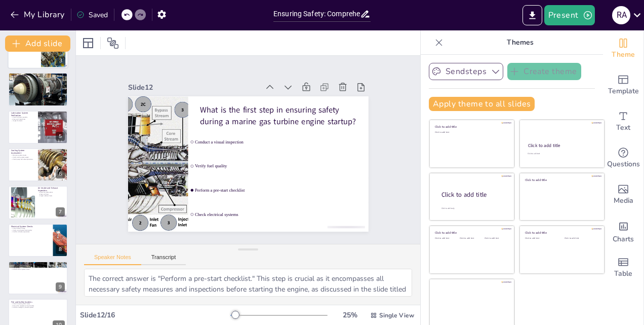  Describe the element at coordinates (624, 122) in the screenshot. I see `div: Add text boxes` at that location.